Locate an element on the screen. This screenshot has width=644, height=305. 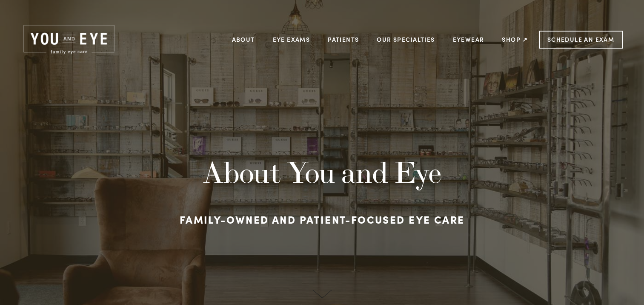
a: Schedule an Exam is located at coordinates (580, 40).